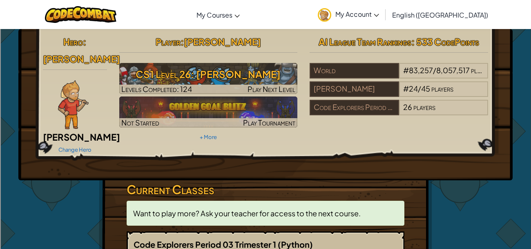 The width and height of the screenshot is (531, 249). Describe the element at coordinates (81, 14) in the screenshot. I see `img: CodeCombat logo` at that location.